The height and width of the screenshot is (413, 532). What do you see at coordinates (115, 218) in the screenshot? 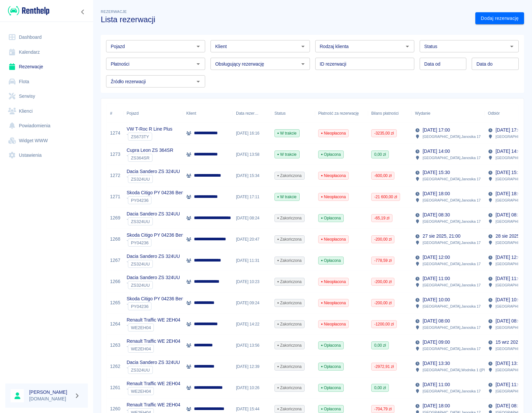
I see `a: 1269` at bounding box center [115, 218].